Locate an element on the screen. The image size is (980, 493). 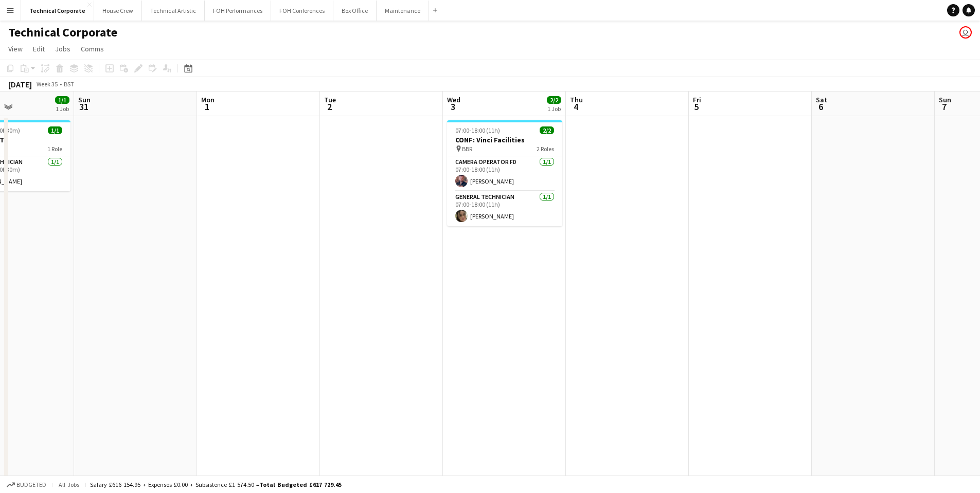
a: Edit is located at coordinates (39, 49).